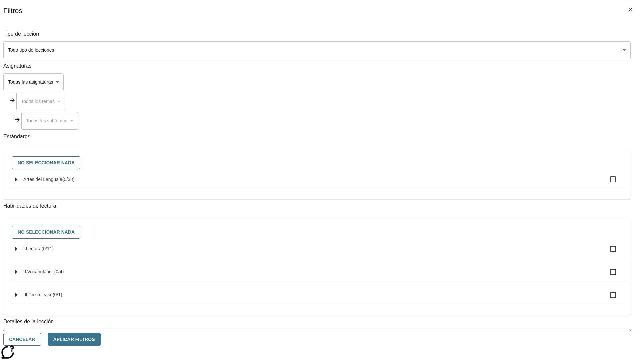  Describe the element at coordinates (34, 249) in the screenshot. I see `span: Lectura` at that location.